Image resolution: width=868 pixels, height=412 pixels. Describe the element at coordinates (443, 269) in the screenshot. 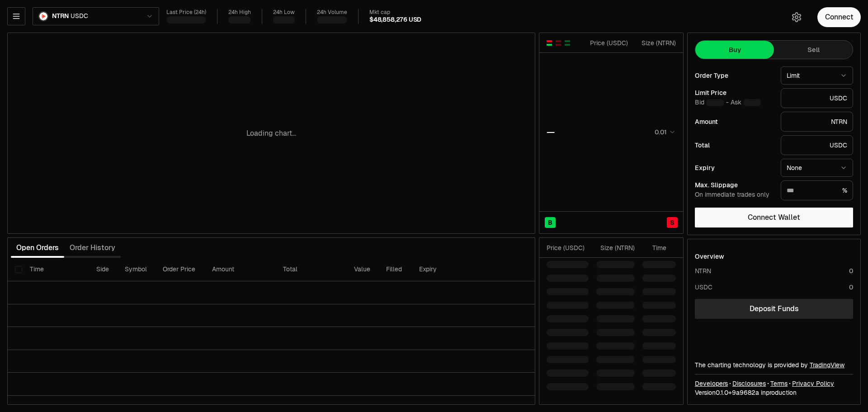

I see `th: Expiry` at that location.